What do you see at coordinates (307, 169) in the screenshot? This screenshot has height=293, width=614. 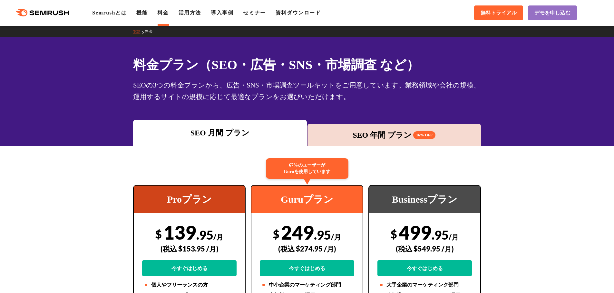 I see `div: 67%のユーザーが Guruを使用しています` at bounding box center [307, 169].